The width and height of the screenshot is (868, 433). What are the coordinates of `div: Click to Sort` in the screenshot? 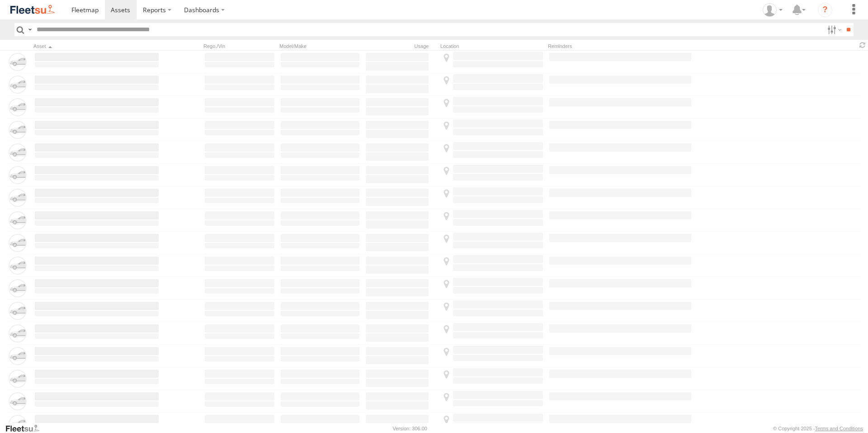 It's located at (97, 46).